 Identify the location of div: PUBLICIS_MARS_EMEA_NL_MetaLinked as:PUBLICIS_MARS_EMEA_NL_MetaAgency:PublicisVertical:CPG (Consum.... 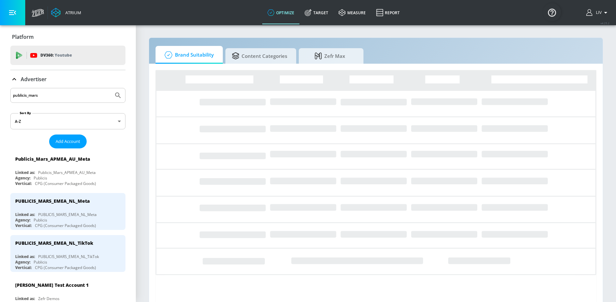
(68, 211).